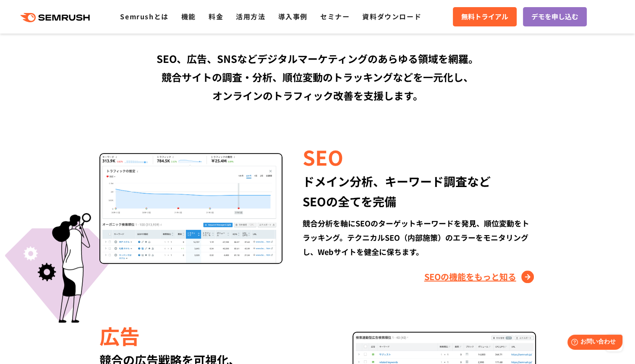  What do you see at coordinates (318, 77) in the screenshot?
I see `div: SEO、広告、SNSなどデジタルマーケティングのあらゆる領域を網羅。 競合サイトの調査・分析、順位変動のトラッキングなどを一元化し、 オンラインのトラフィック改善を支援します。` at bounding box center [318, 77].